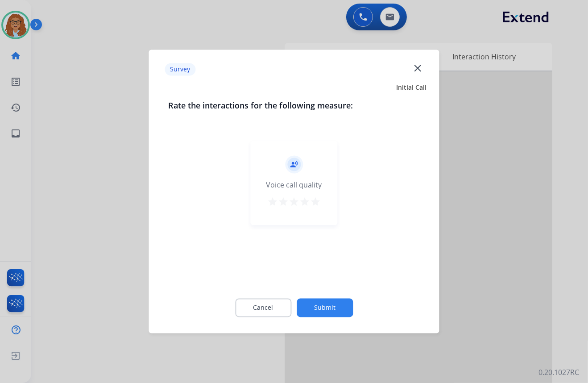 The width and height of the screenshot is (588, 383). Describe the element at coordinates (559, 372) in the screenshot. I see `p: 0.20.1027RC` at that location.